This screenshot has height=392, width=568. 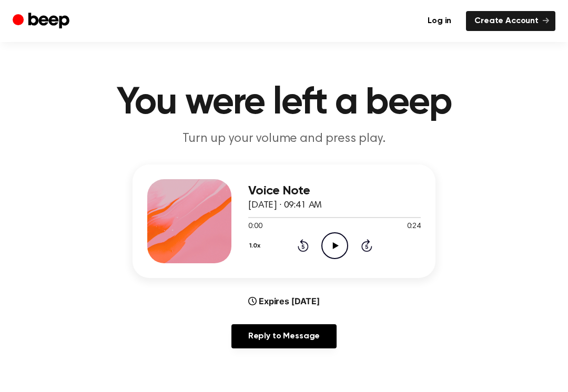 I want to click on span: 0:00, so click(x=255, y=226).